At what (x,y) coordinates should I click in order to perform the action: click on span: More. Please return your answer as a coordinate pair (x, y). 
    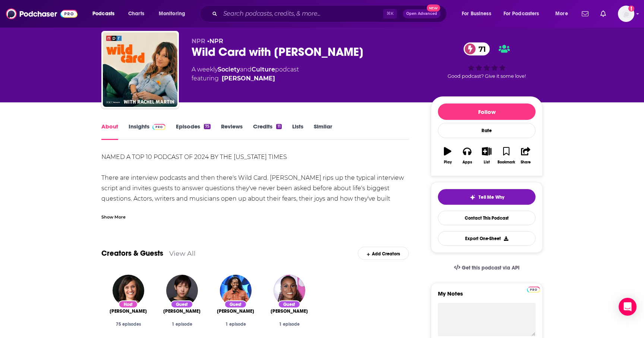
    Looking at the image, I should click on (562, 14).